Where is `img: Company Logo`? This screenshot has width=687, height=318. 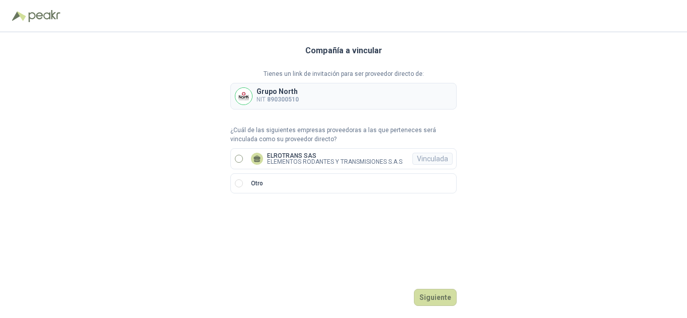 img: Company Logo is located at coordinates (243, 96).